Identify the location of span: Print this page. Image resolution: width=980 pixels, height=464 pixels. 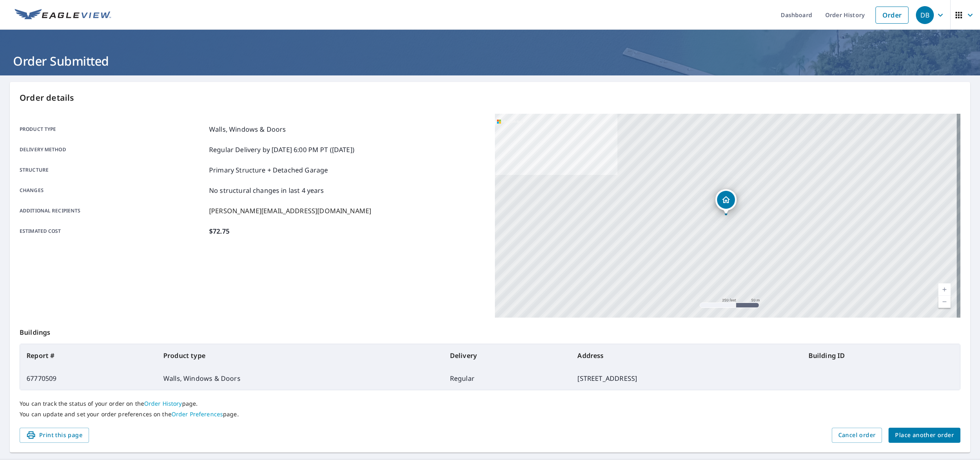
(55, 435).